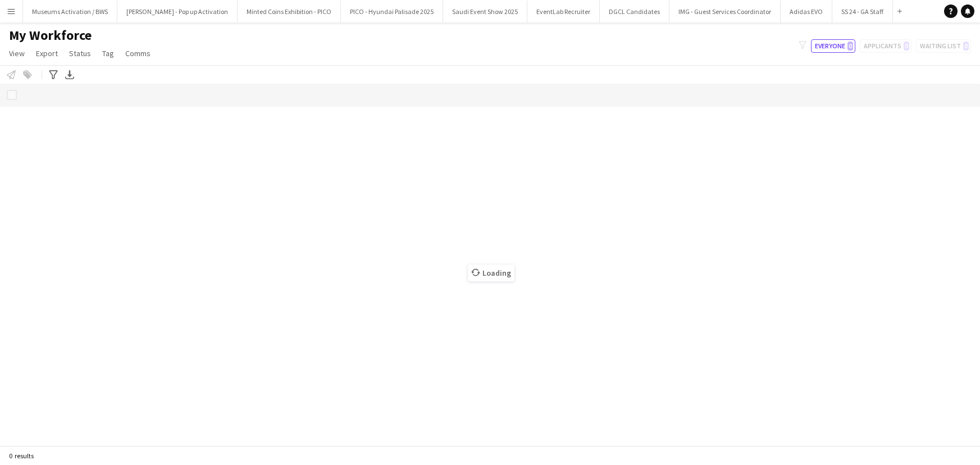 The image size is (980, 465). I want to click on span: Loading, so click(491, 273).